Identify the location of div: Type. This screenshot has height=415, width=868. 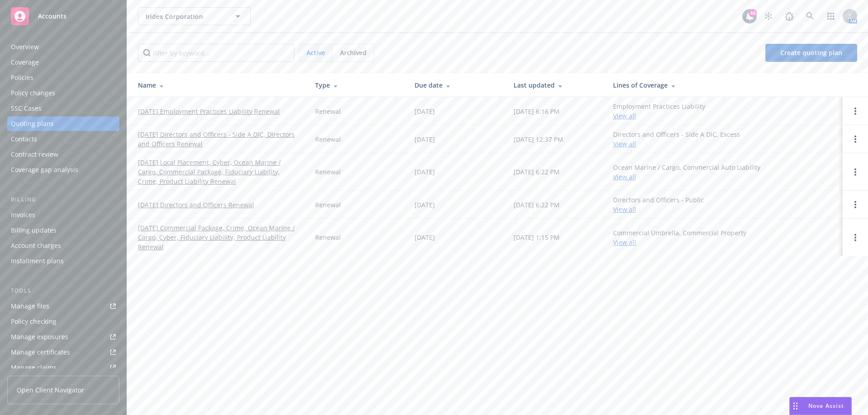
(358, 85).